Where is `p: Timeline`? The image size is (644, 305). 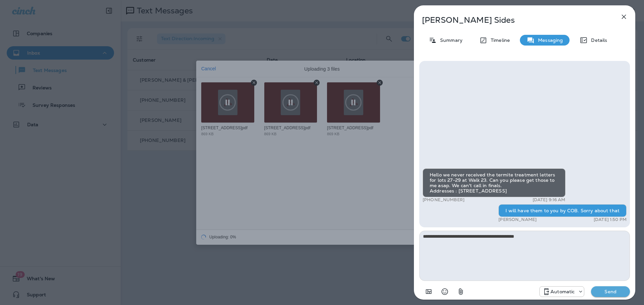 p: Timeline is located at coordinates (499, 40).